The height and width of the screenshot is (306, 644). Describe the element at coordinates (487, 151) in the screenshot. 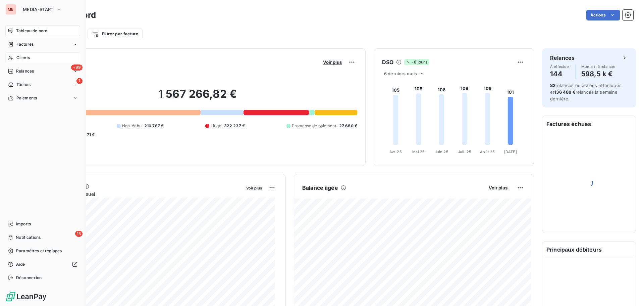

I see `tspan: Août 25` at that location.